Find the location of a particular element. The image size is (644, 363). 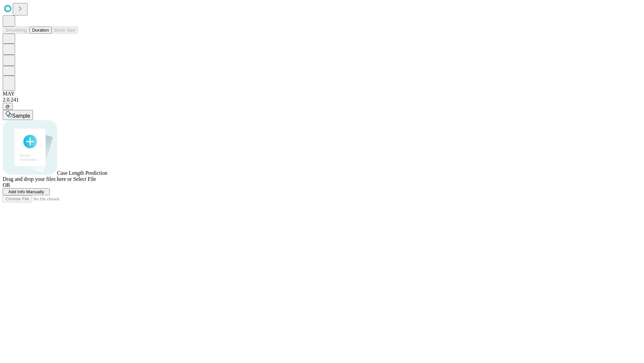

span: Sample is located at coordinates (21, 116).